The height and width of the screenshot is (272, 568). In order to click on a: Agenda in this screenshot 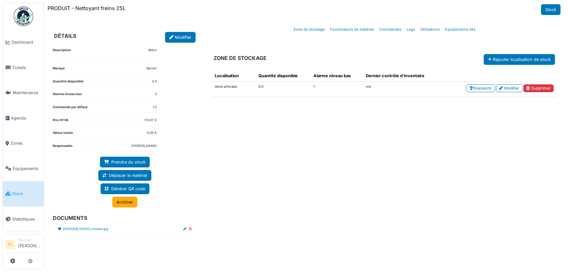, I will do `click(23, 118)`.